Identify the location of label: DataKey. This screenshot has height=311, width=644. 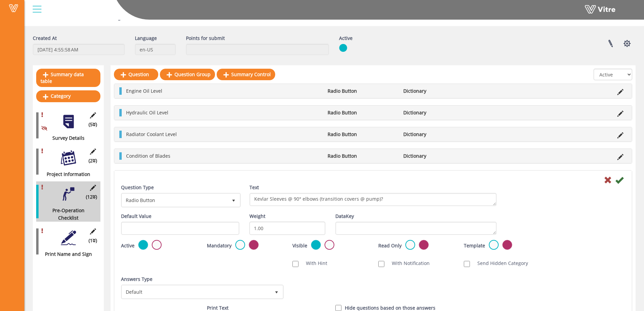
(345, 216).